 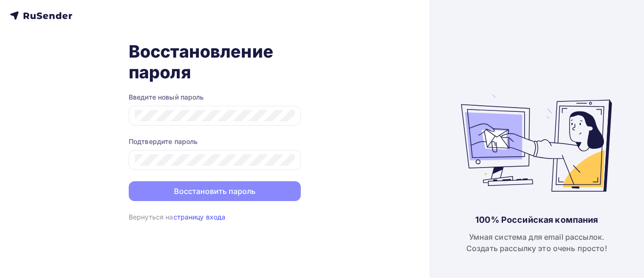 I want to click on div: Умная система для email рассылок. Создать рассылку это очень просто!, so click(x=537, y=242).